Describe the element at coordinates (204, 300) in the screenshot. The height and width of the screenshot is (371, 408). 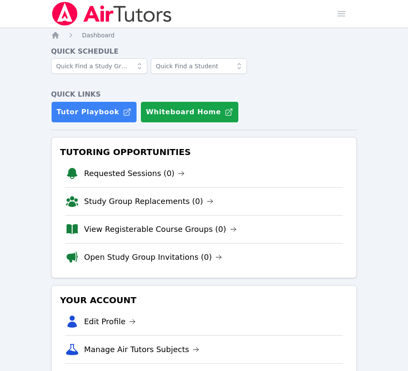
I see `h3: Your Account` at that location.